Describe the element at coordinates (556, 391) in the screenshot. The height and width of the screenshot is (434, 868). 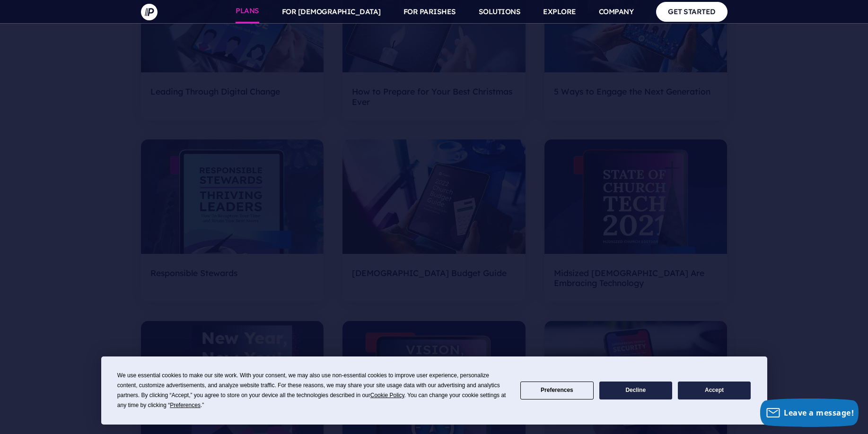
I see `button: Preferences` at that location.